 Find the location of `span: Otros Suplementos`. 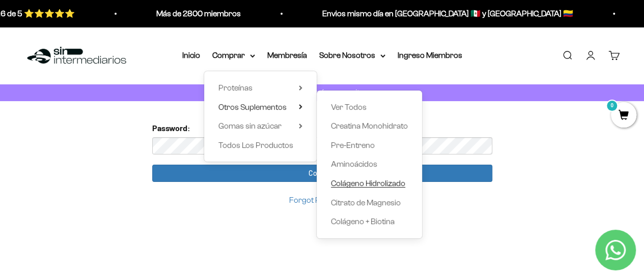

span: Otros Suplementos is located at coordinates (253, 106).